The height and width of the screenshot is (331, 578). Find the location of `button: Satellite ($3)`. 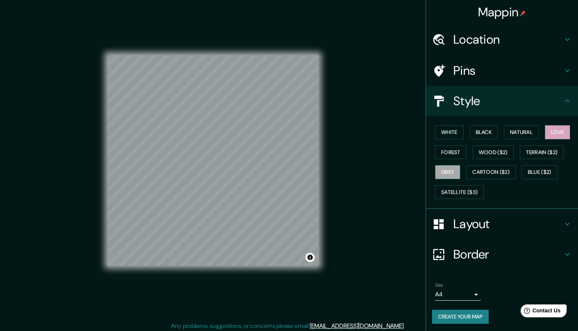

button: Satellite ($3) is located at coordinates (459, 192).